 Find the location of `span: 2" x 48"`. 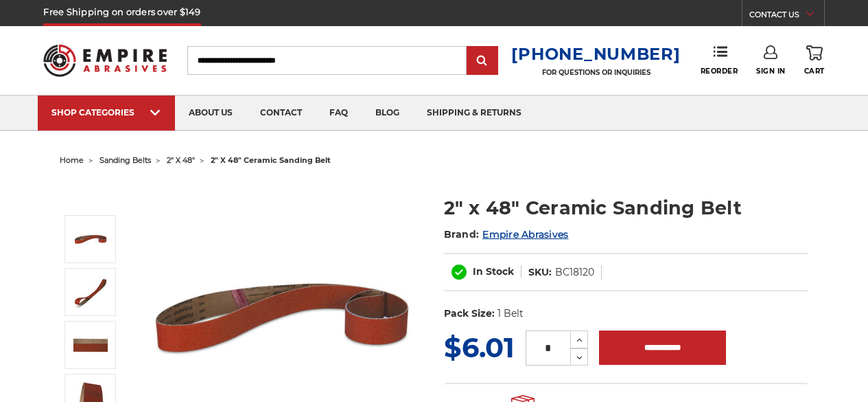

span: 2" x 48" is located at coordinates (180, 160).